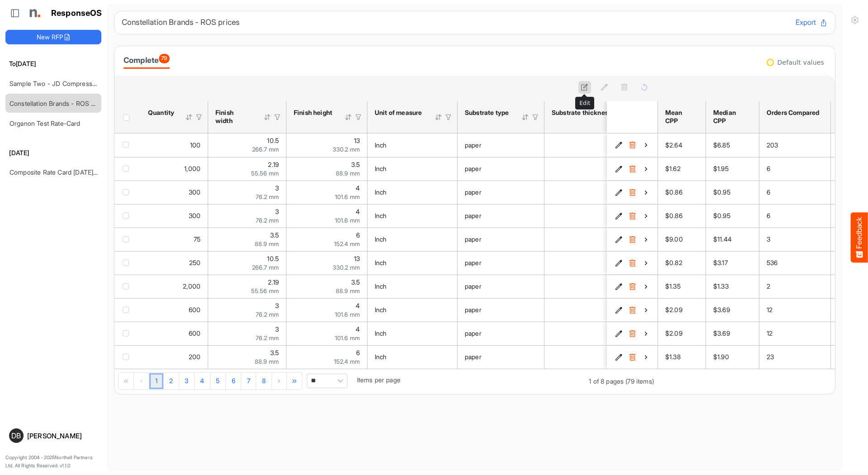  Describe the element at coordinates (346, 149) in the screenshot. I see `span: 330.2 mm` at that location.